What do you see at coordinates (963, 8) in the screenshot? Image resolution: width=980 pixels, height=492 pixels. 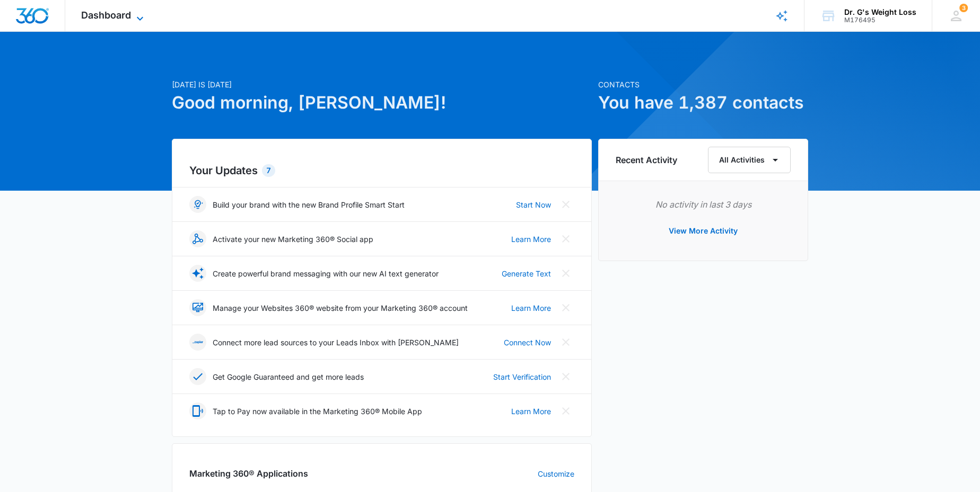 I see `span: 3` at bounding box center [963, 8].